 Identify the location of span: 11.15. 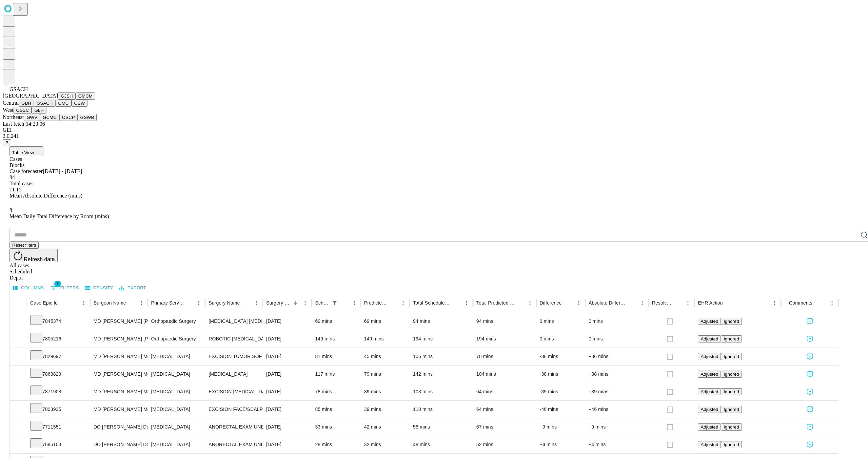
(16, 189).